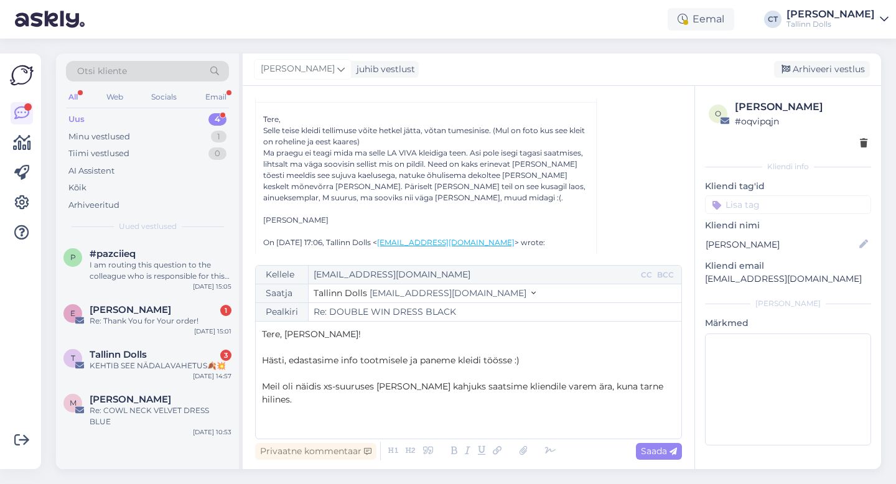 This screenshot has width=896, height=484. Describe the element at coordinates (787, 266) in the screenshot. I see `p: Kliendi email` at that location.